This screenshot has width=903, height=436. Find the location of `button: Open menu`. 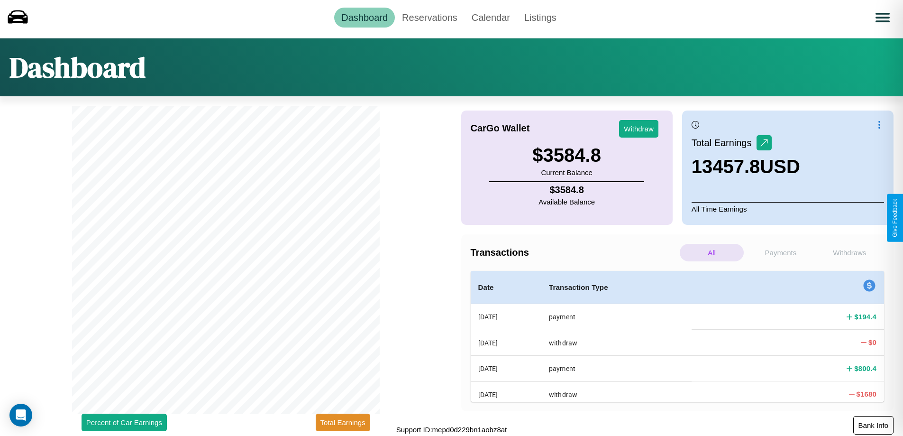

button: Open menu is located at coordinates (883, 18).